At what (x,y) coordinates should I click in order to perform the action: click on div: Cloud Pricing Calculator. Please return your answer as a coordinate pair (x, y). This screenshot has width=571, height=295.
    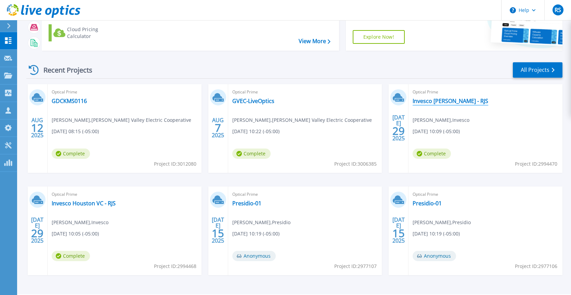
    Looking at the image, I should click on (94, 33).